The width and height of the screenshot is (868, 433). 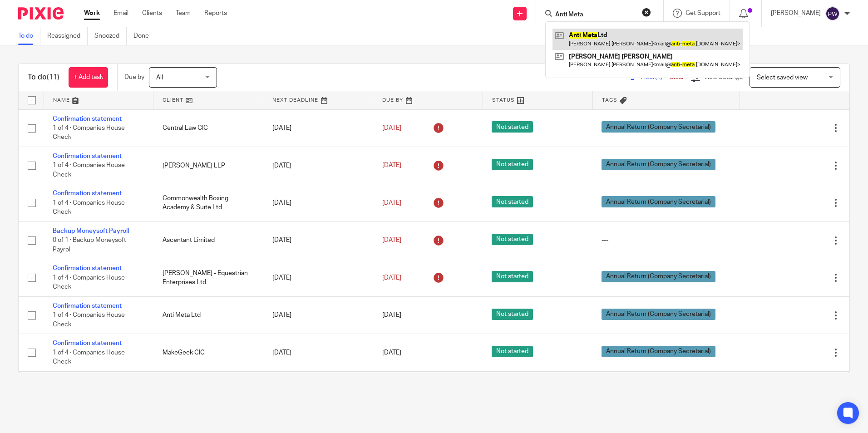 What do you see at coordinates (92, 13) in the screenshot?
I see `a: Work` at bounding box center [92, 13].